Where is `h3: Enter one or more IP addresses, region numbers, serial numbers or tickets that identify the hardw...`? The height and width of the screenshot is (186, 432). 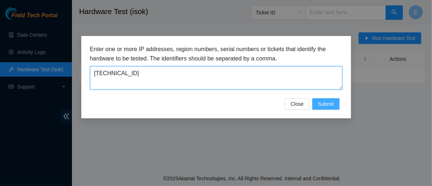 h3: Enter one or more IP addresses, region numbers, serial numbers or tickets that identify the hardw... is located at coordinates (216, 54).